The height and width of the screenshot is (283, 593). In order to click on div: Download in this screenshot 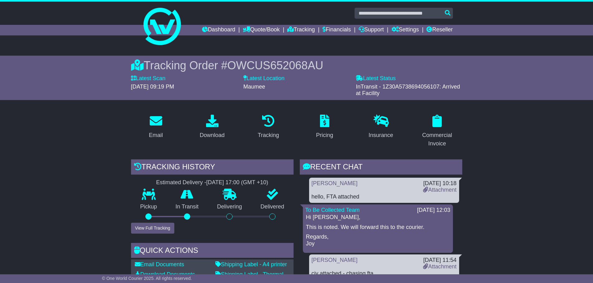, I will do `click(212, 135)`.